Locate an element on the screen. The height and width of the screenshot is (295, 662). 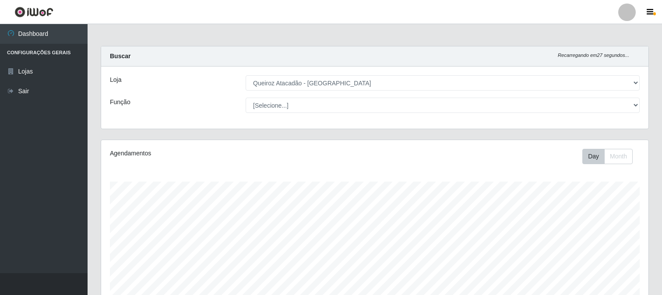
strong: Buscar is located at coordinates (120, 56).